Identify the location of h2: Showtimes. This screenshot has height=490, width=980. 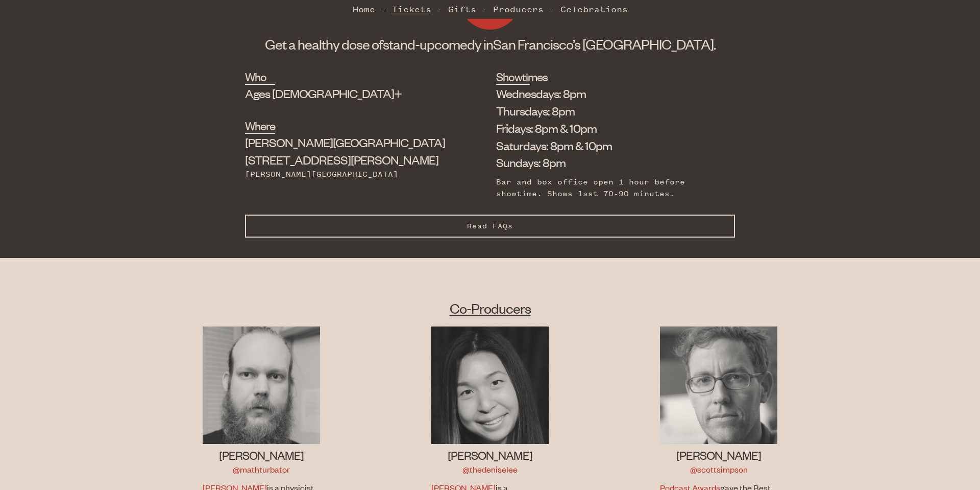
(513, 77).